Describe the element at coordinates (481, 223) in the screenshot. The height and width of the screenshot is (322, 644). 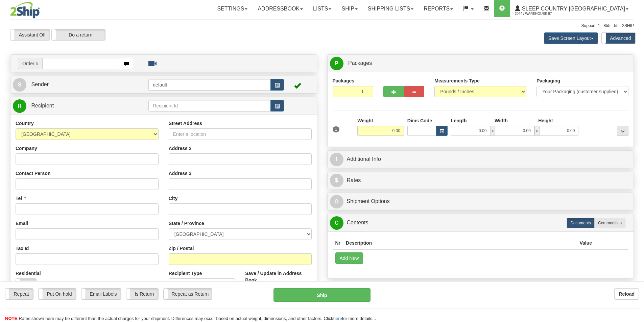
I see `a: CContents` at that location.